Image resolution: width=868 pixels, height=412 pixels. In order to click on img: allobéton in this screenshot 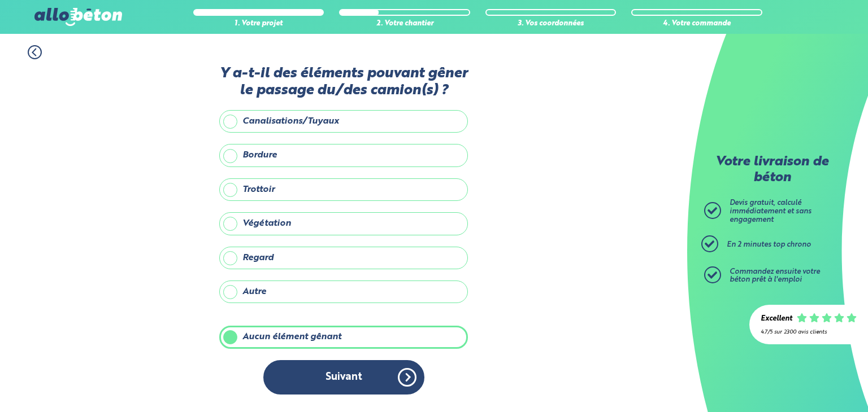, I will do `click(78, 17)`.